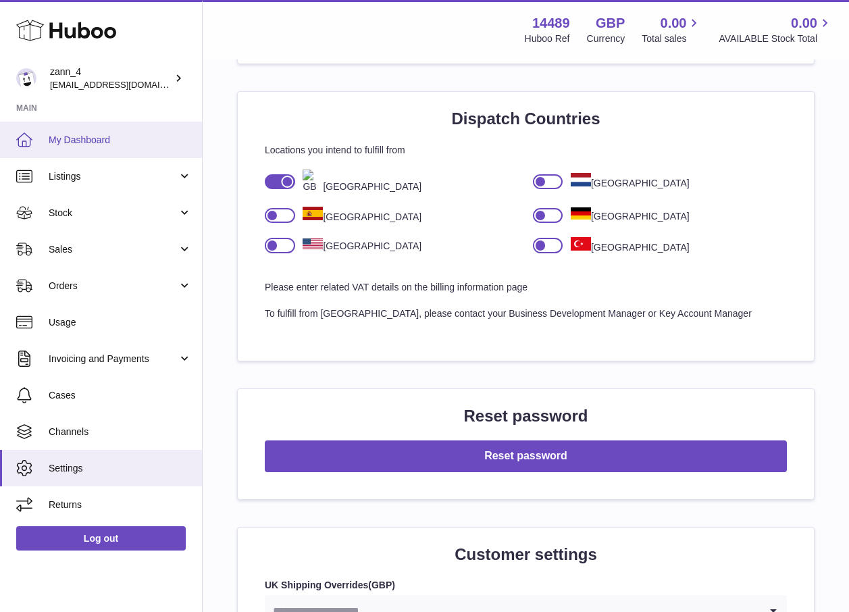 The height and width of the screenshot is (612, 849). Describe the element at coordinates (113, 176) in the screenshot. I see `span: Listings` at that location.